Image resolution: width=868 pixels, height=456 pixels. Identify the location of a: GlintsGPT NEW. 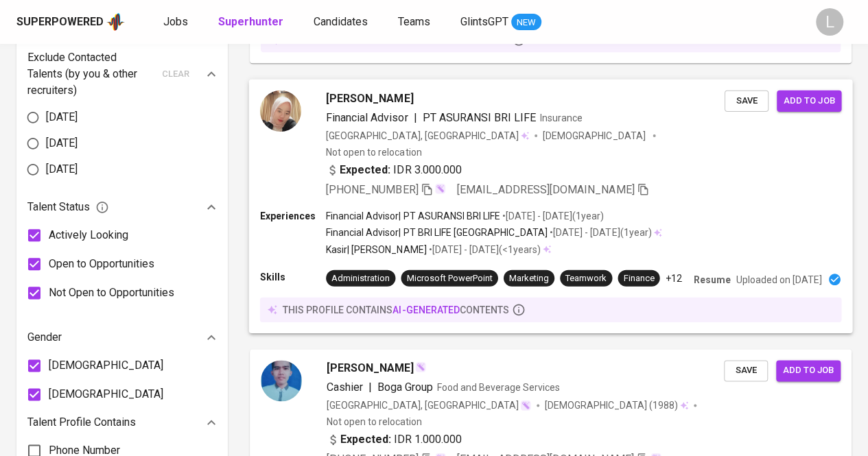
(501, 22).